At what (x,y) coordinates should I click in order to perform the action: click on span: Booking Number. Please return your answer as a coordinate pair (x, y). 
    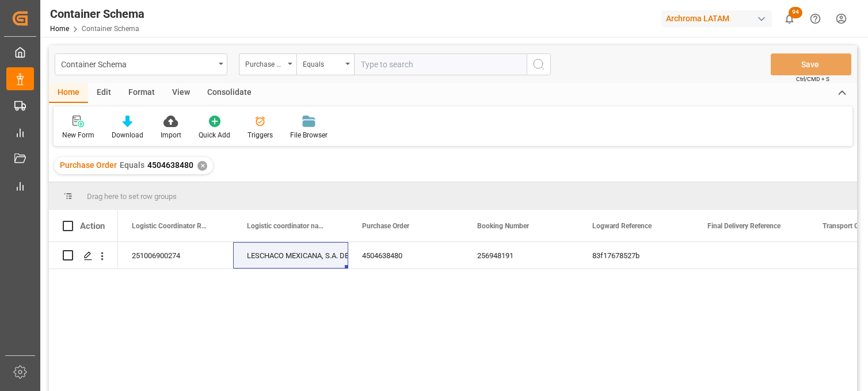
    Looking at the image, I should click on (503, 226).